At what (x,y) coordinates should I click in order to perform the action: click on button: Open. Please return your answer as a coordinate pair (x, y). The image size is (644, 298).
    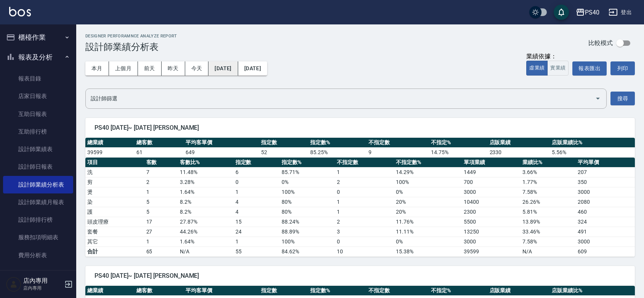
    Looking at the image, I should click on (598, 98).